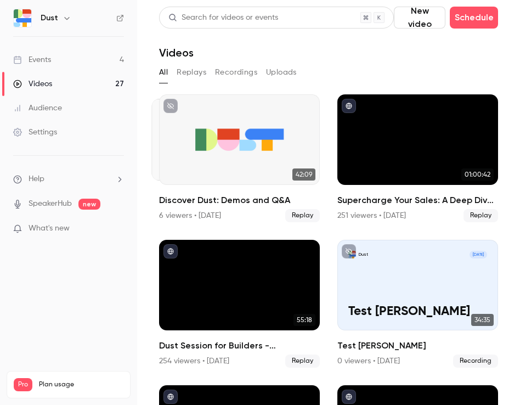  What do you see at coordinates (81, 385) in the screenshot?
I see `span: Plan usage` at bounding box center [81, 385].